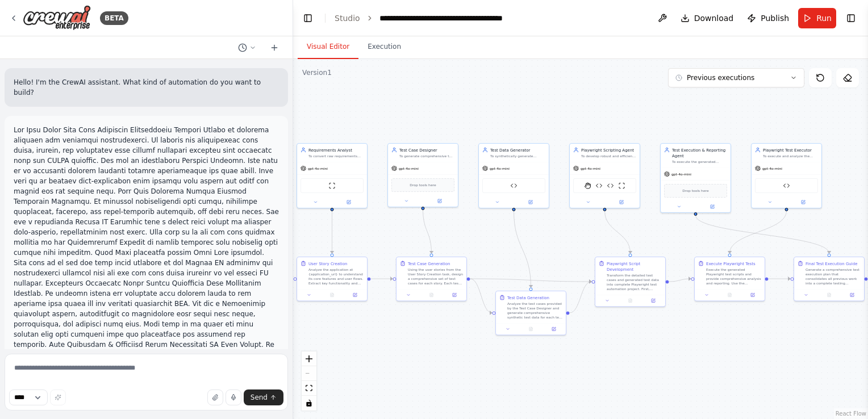  I want to click on button: Start a new chat, so click(275, 48).